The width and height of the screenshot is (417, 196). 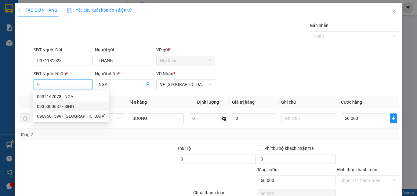 What do you see at coordinates (185, 84) in the screenshot?
I see `span: VP Sài Gòn` at bounding box center [185, 84].